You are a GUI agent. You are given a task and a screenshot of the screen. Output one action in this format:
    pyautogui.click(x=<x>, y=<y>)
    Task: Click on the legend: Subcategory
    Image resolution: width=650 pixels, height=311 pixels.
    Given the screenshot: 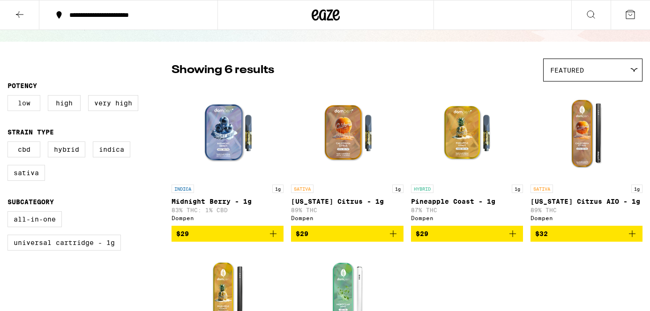 What is the action you would take?
    pyautogui.click(x=30, y=202)
    